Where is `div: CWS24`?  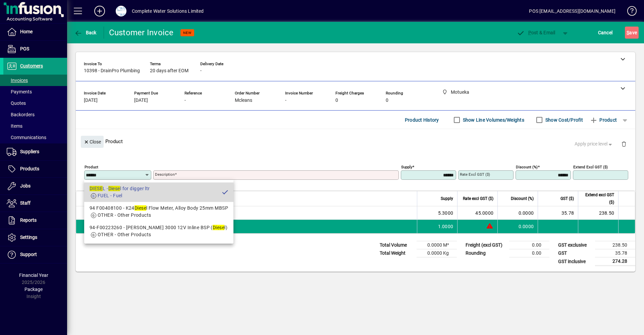
div: CWS24 is located at coordinates (109, 213).